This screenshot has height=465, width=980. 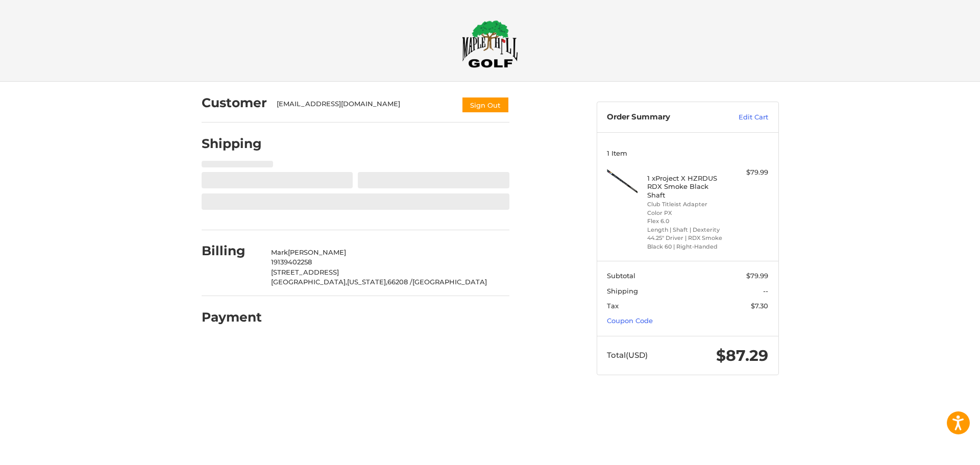 I want to click on h3: 1 Item, so click(x=687, y=153).